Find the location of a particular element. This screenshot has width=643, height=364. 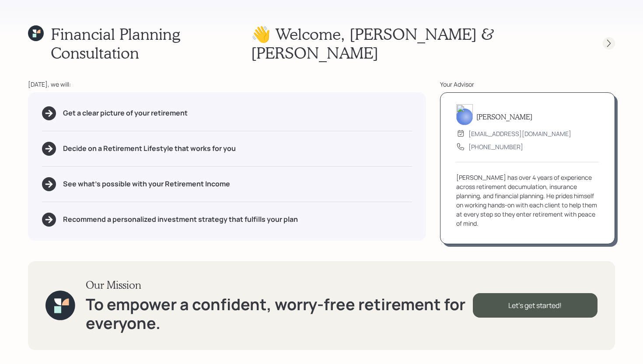

h5: Get a clear picture of your retirement is located at coordinates (125, 113).